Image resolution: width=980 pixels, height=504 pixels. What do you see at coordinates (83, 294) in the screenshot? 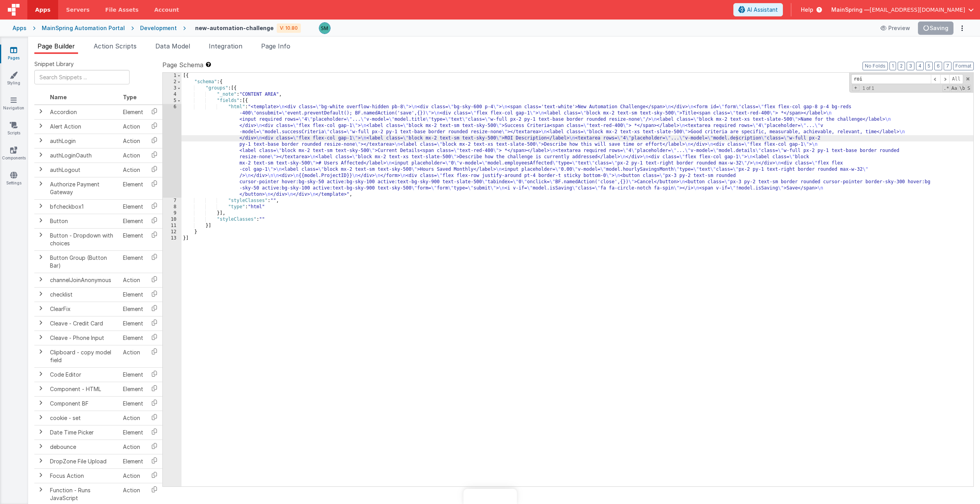
I see `td: checklist` at bounding box center [83, 294].